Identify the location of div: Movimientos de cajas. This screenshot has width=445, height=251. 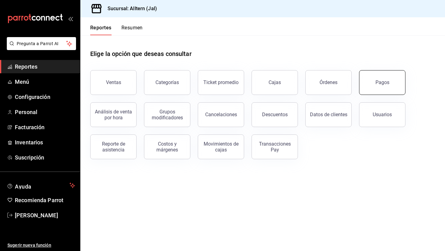
(221, 147).